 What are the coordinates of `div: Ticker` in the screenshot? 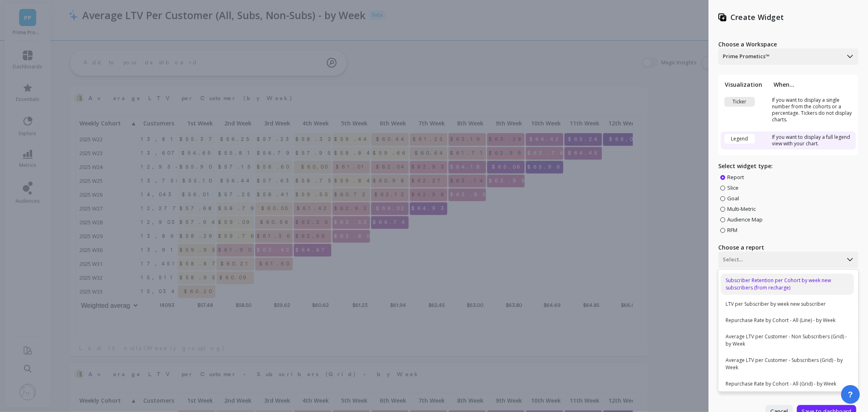 It's located at (739, 102).